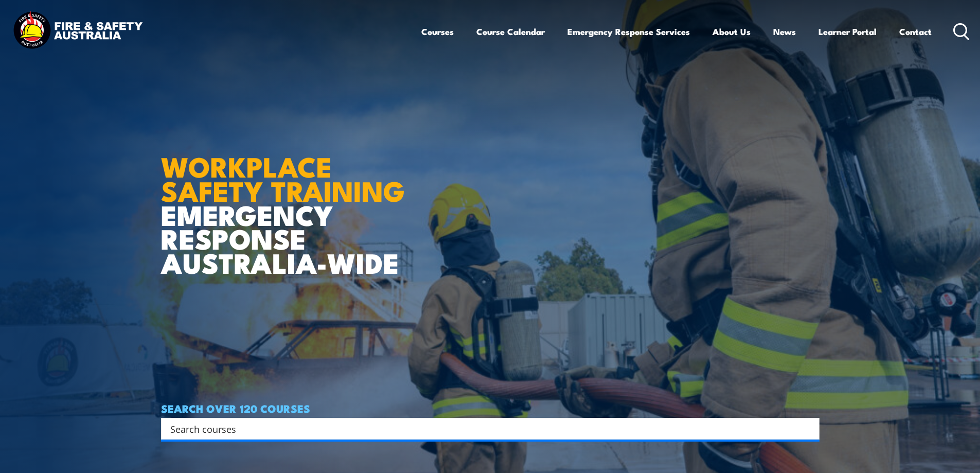 The image size is (980, 473). I want to click on a: Emergency Response Services, so click(628, 32).